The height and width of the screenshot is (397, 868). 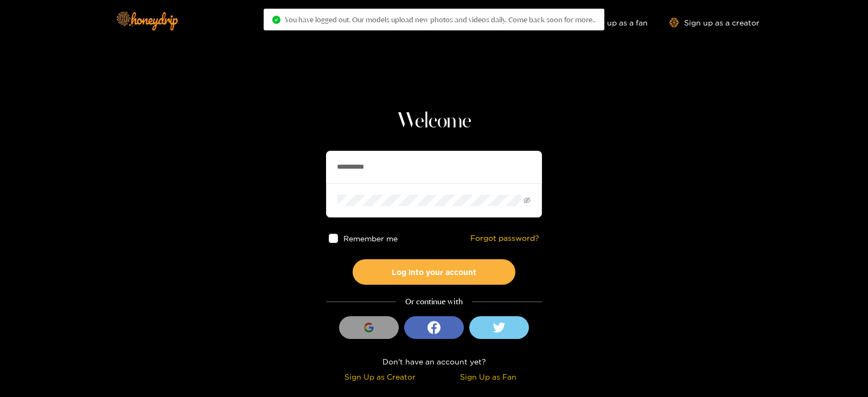 What do you see at coordinates (714, 22) in the screenshot?
I see `a: Sign up as a creator` at bounding box center [714, 22].